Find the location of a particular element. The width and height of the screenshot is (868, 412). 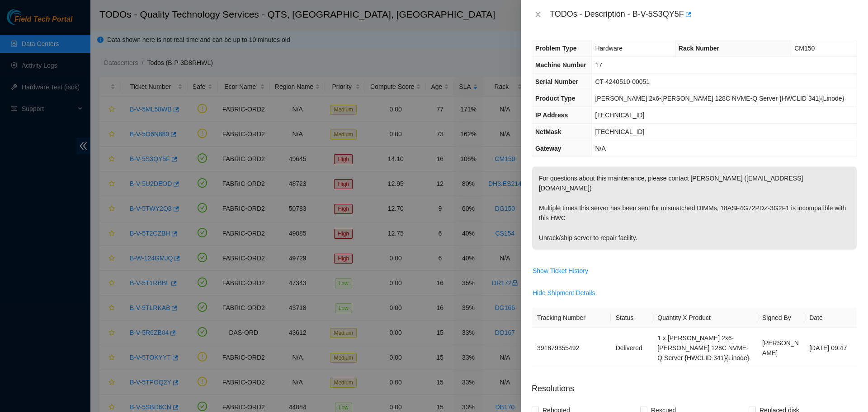

span: 17 is located at coordinates (599, 65).